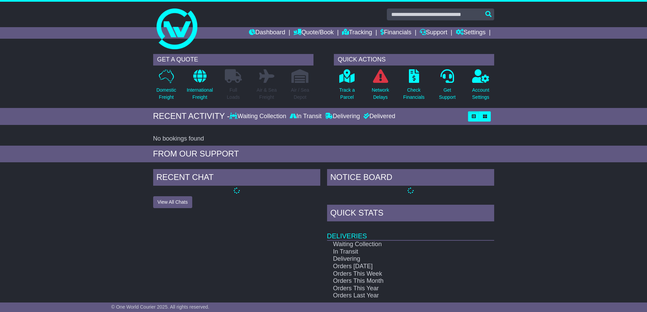 The image size is (647, 312). Describe the element at coordinates (398, 281) in the screenshot. I see `td: Orders This Month` at that location.